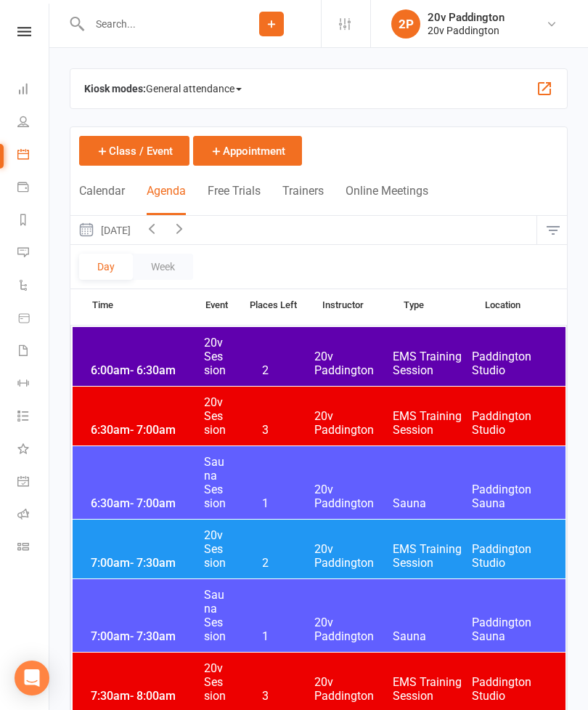 This screenshot has height=710, width=588. I want to click on span: Event, so click(220, 305).